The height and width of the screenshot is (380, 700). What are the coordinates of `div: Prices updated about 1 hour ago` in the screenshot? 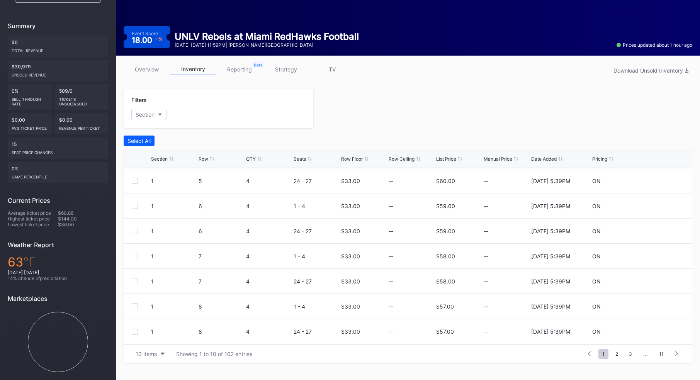 It's located at (654, 45).